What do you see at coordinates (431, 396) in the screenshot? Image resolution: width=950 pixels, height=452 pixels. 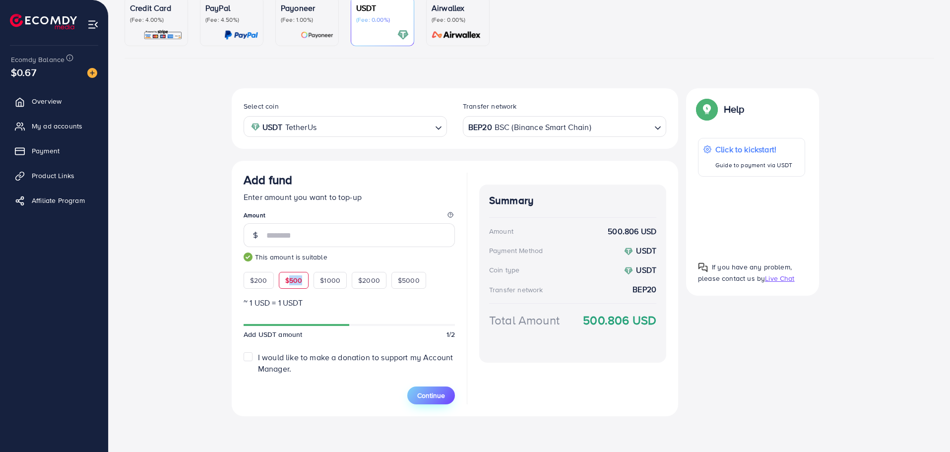 I see `button: Continue` at bounding box center [431, 396].